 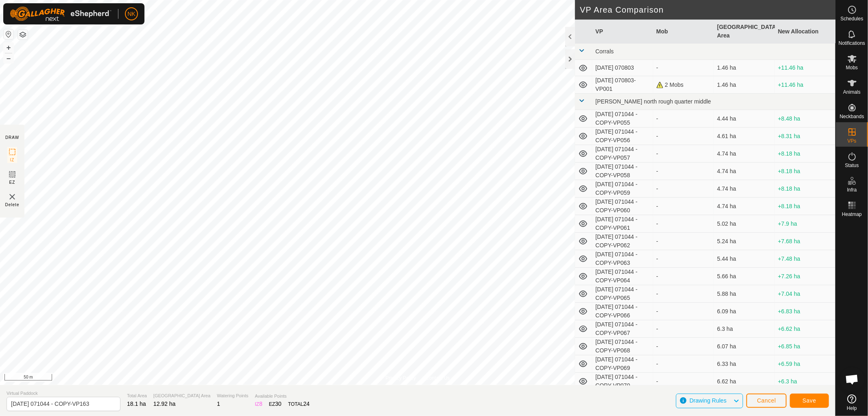 I want to click on td: 5.24 ha, so click(x=744, y=241).